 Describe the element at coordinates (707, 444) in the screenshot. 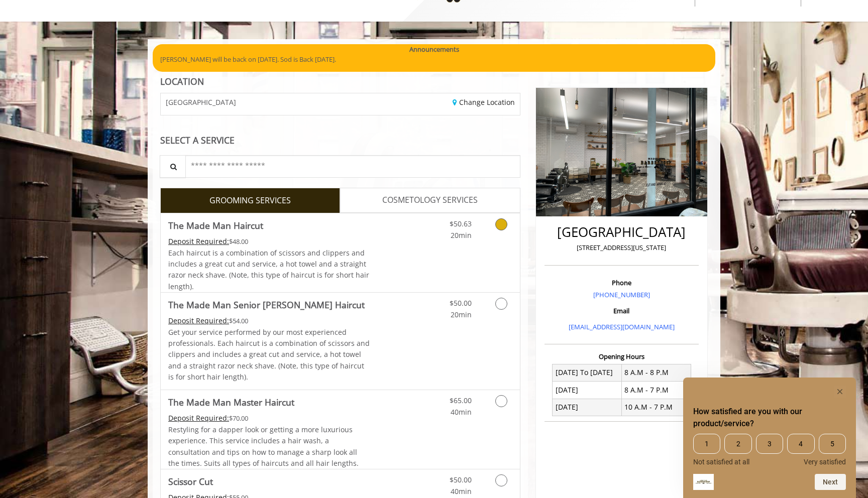

I see `span: 1` at that location.